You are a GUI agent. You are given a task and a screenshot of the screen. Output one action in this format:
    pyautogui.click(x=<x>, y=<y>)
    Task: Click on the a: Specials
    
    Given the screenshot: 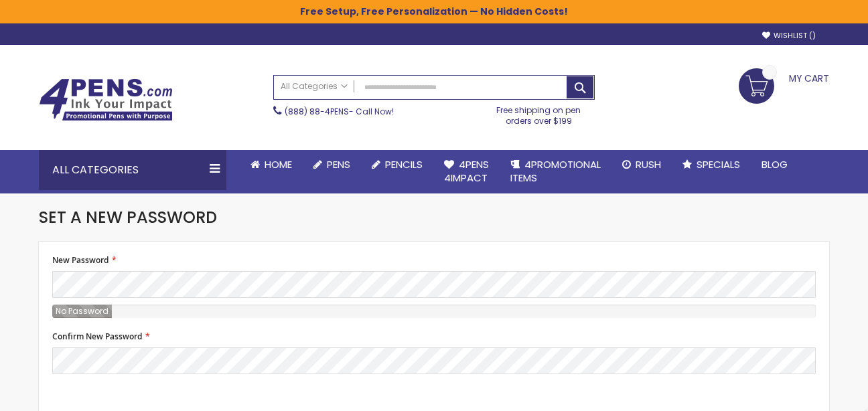 What is the action you would take?
    pyautogui.click(x=711, y=165)
    